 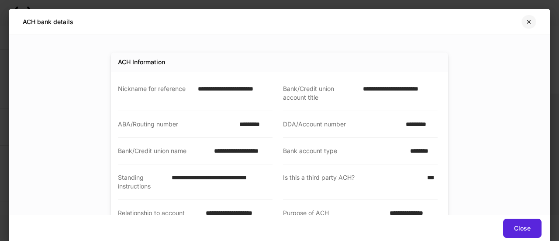 What do you see at coordinates (176, 124) in the screenshot?
I see `div: ABA/Routing number` at bounding box center [176, 124].